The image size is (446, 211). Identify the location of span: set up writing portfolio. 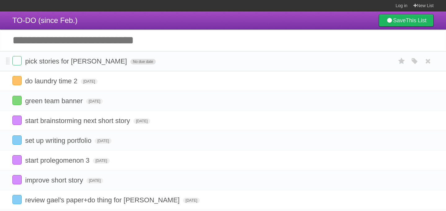
(59, 140).